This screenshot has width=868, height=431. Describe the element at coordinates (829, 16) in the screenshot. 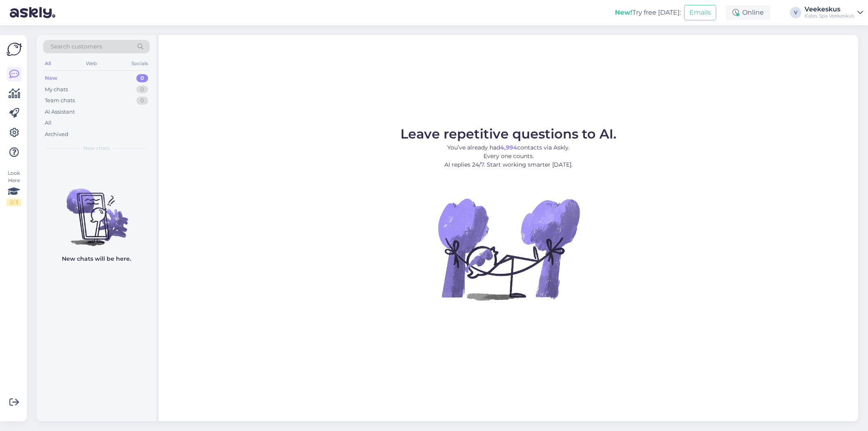

I see `div: Kales Spa Veekeskus` at that location.